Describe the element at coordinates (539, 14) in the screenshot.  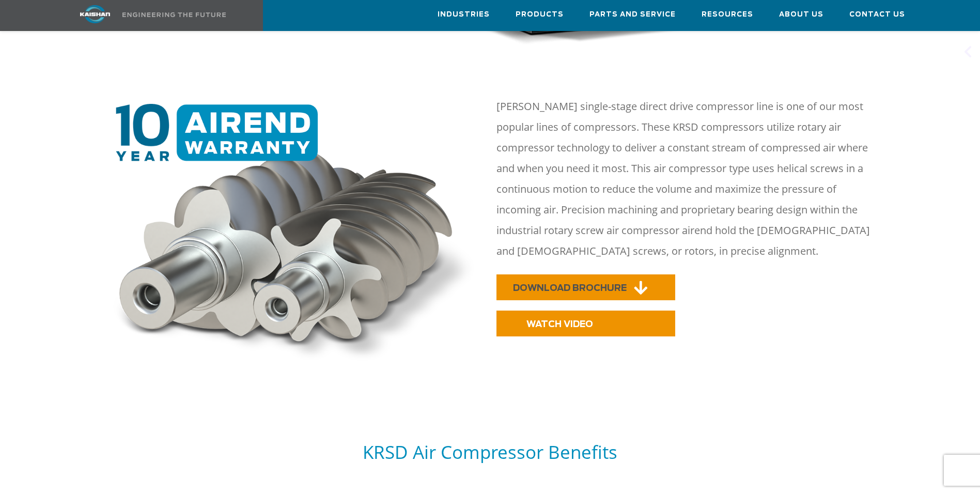
I see `a: Products` at that location.